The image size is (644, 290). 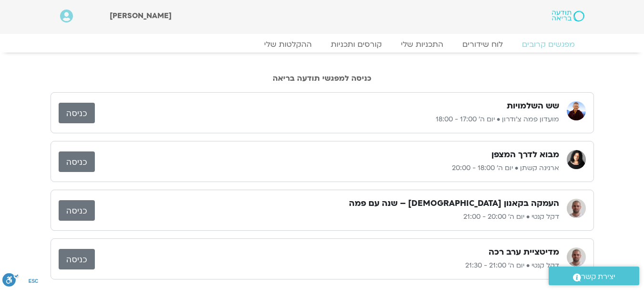 I want to click on h3: שש השלמויות, so click(x=533, y=106).